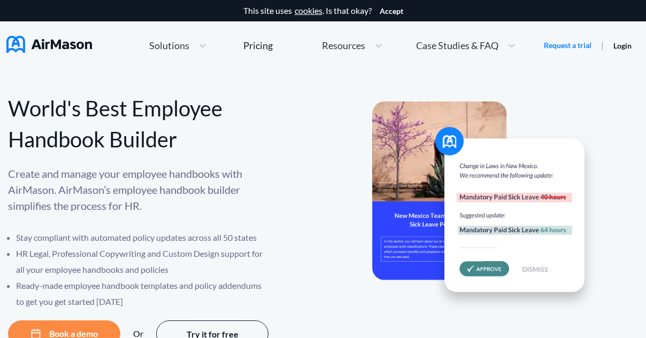 The image size is (646, 338). Describe the element at coordinates (143, 262) in the screenshot. I see `li: HR Legal, Professional Copywriting and Custom Design support for all your employee handbooks and ...` at that location.